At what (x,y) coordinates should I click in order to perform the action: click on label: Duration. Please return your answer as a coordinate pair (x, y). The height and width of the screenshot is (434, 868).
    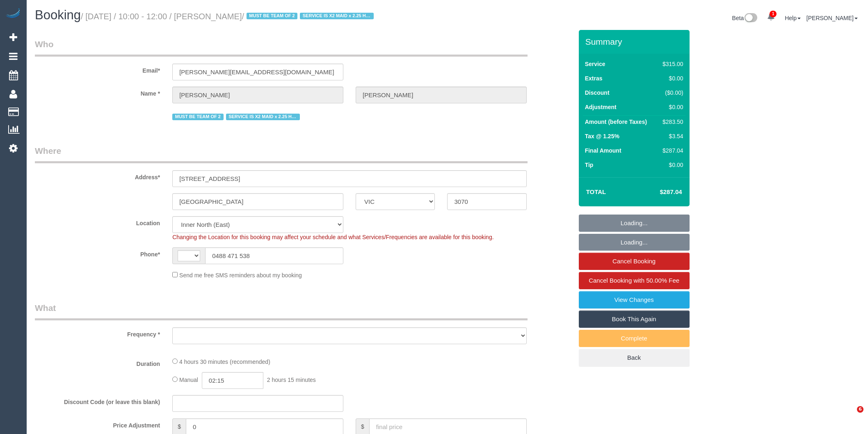
    Looking at the image, I should click on (97, 362).